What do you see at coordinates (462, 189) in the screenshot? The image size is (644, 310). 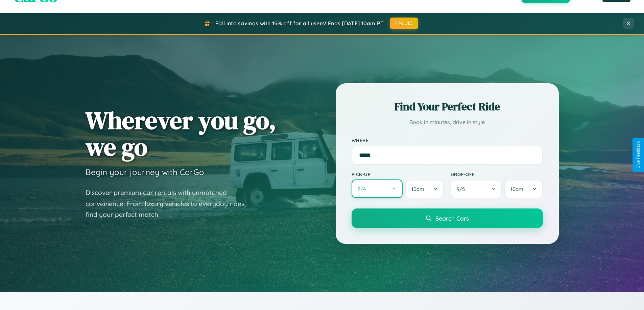 I see `span: 9 / 5` at bounding box center [462, 189].